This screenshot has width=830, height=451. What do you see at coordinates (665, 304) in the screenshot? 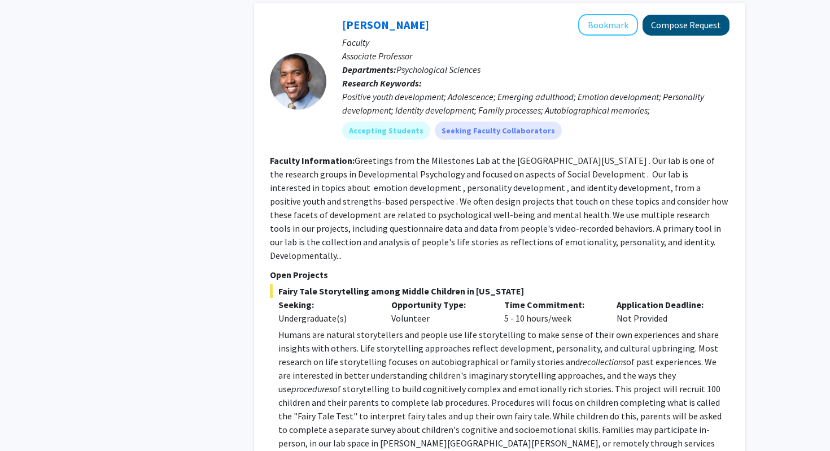
I see `p: Application Deadline:` at bounding box center [665, 304].